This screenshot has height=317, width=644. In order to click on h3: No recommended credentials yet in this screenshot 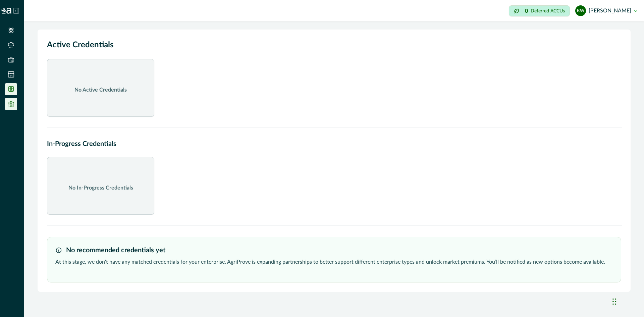, I will do `click(116, 251)`.